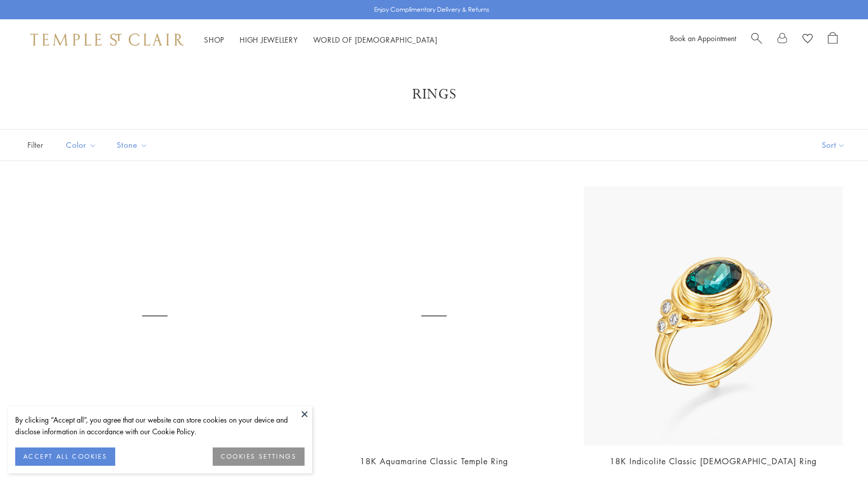 The image size is (868, 481). I want to click on button: ACCEPT ALL COOKIES, so click(65, 457).